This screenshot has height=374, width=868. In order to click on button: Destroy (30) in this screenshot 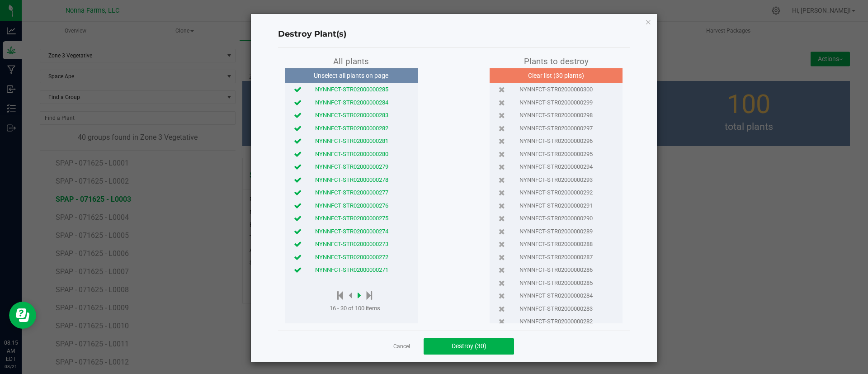, I will do `click(468, 346)`.